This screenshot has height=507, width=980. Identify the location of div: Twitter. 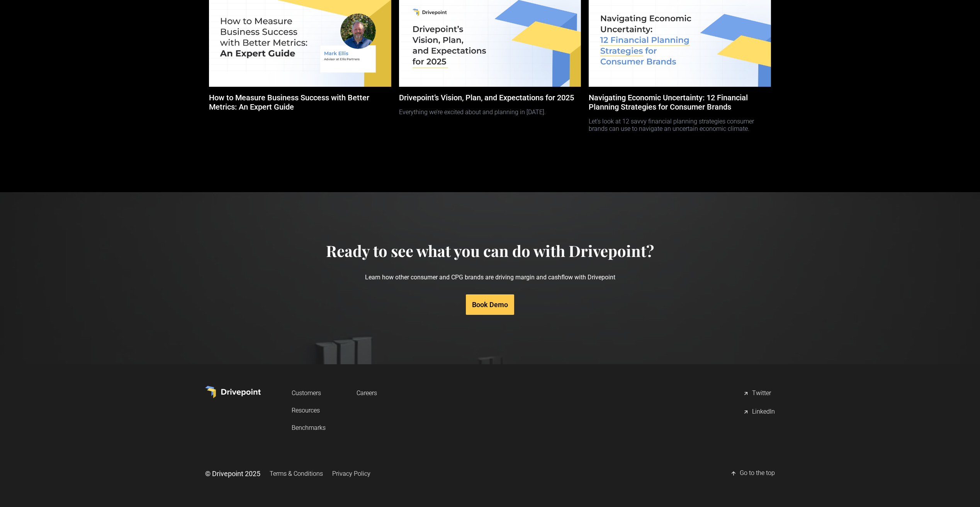
(762, 394).